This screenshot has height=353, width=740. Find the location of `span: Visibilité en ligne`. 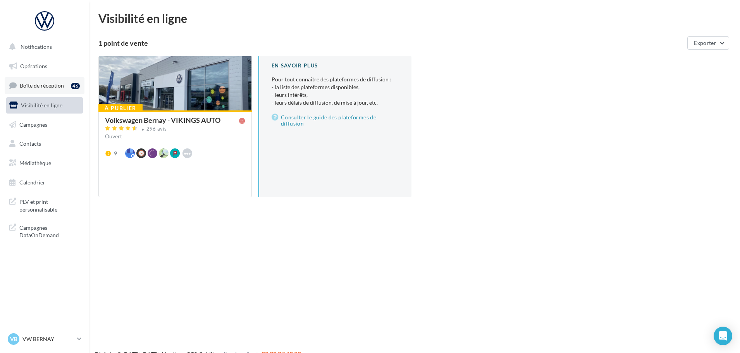

span: Visibilité en ligne is located at coordinates (41, 105).